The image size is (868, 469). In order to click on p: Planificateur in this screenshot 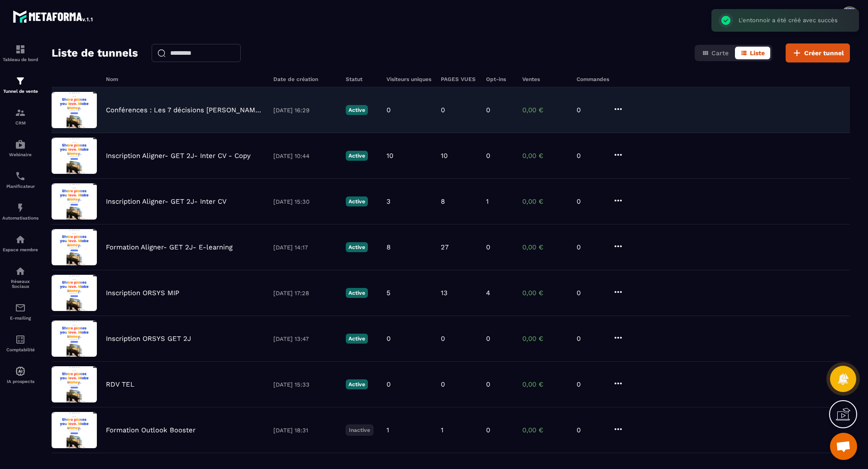, I will do `click(20, 186)`.